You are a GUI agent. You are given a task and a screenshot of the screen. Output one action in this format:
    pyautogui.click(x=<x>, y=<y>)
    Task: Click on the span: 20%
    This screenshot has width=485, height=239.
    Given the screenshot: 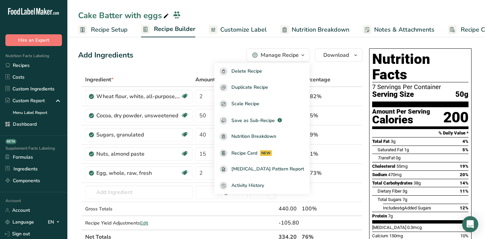 What is the action you would take?
    pyautogui.click(x=464, y=175)
    